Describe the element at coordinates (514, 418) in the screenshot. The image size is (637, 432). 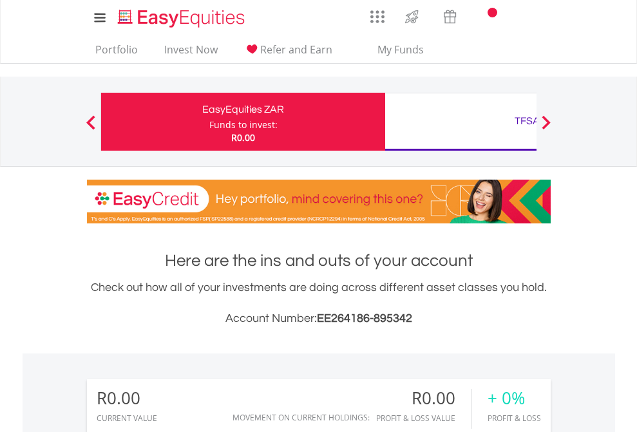
I see `div: Profit & Loss` at that location.